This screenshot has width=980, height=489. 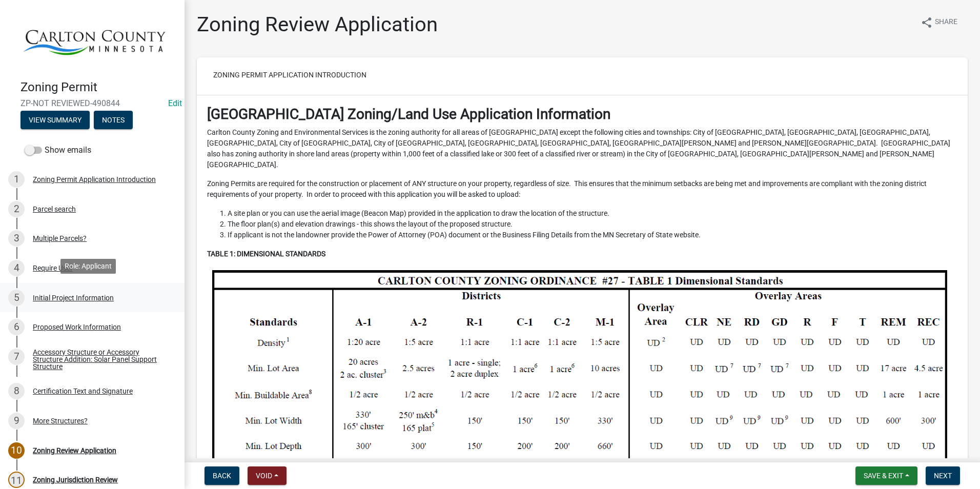 I want to click on span: ZP-NOT REVIEWED-490844, so click(x=92, y=103).